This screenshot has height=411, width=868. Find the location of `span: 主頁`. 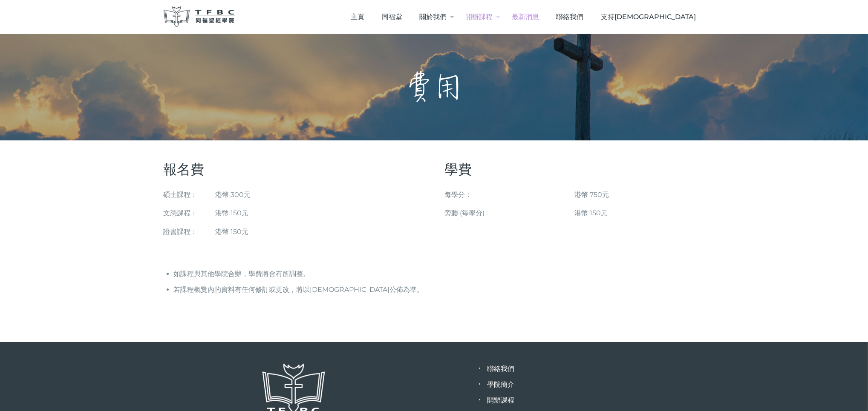

span: 主頁 is located at coordinates (357, 17).